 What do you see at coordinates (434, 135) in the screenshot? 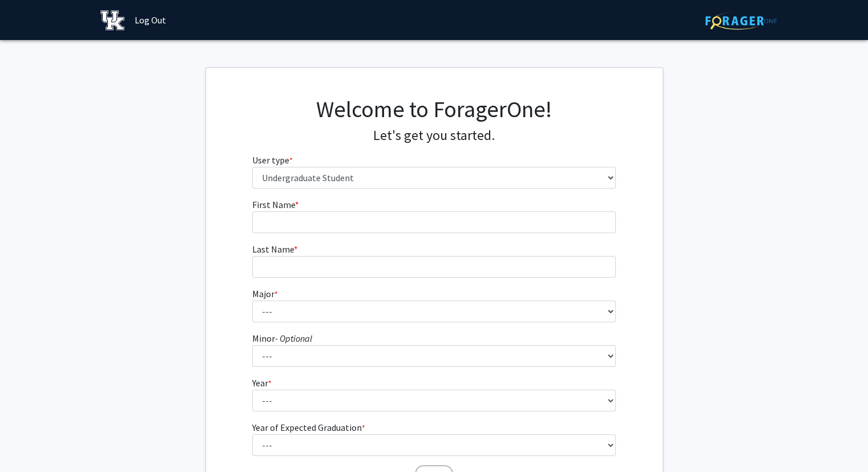
I see `h4: Let's get you started.` at bounding box center [434, 135].